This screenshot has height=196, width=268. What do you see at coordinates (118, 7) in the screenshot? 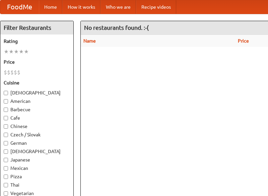
I see `a: Who we are` at bounding box center [118, 7].